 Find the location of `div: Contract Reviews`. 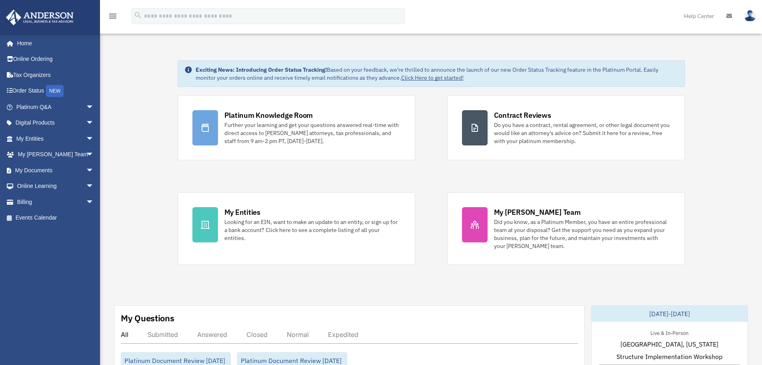

div: Contract Reviews is located at coordinates (523, 115).